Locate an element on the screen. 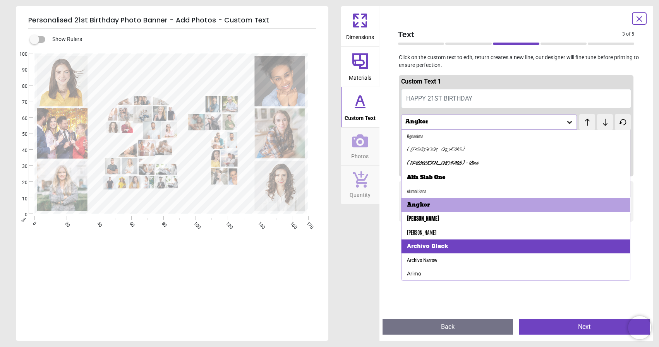  button: HAPPY 21ST BIRTHDAY is located at coordinates (516, 99).